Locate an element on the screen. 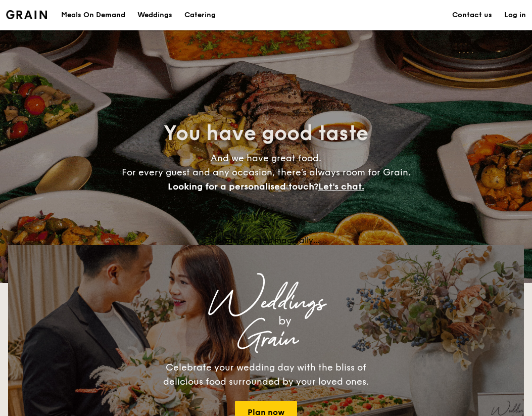  img: Grain is located at coordinates (26, 15).